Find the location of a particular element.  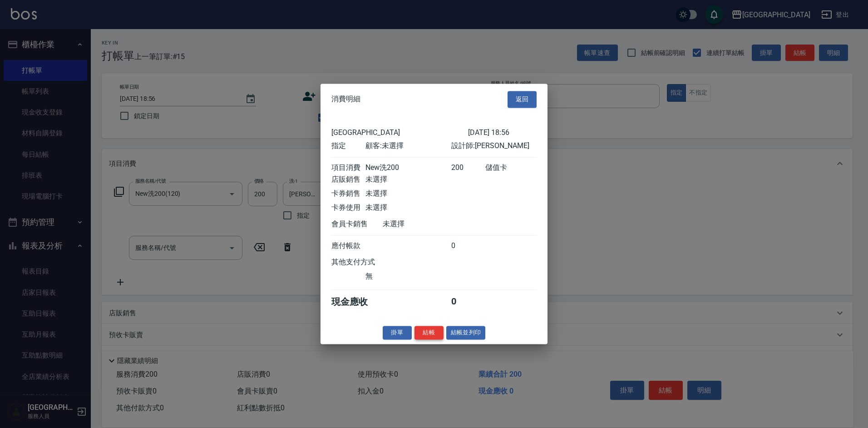

div: 顧客: 未選擇 is located at coordinates (408, 146).